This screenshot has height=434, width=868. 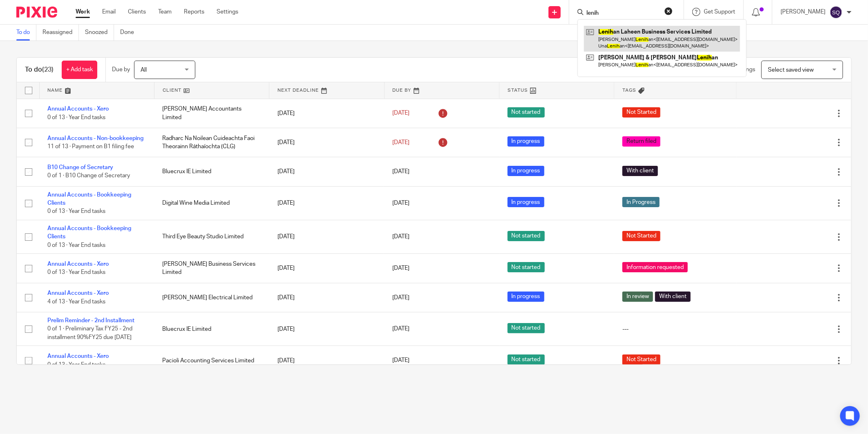 What do you see at coordinates (194, 11) in the screenshot?
I see `a: Reports` at bounding box center [194, 11].